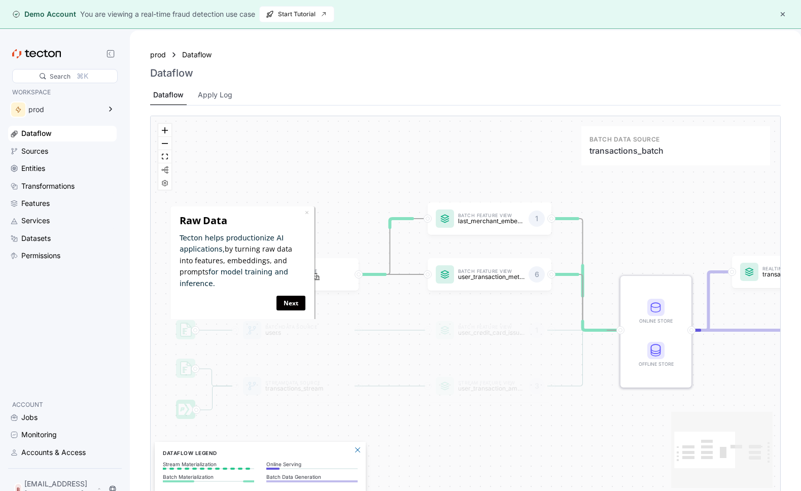  I want to click on div: Accounts & Access, so click(53, 453).